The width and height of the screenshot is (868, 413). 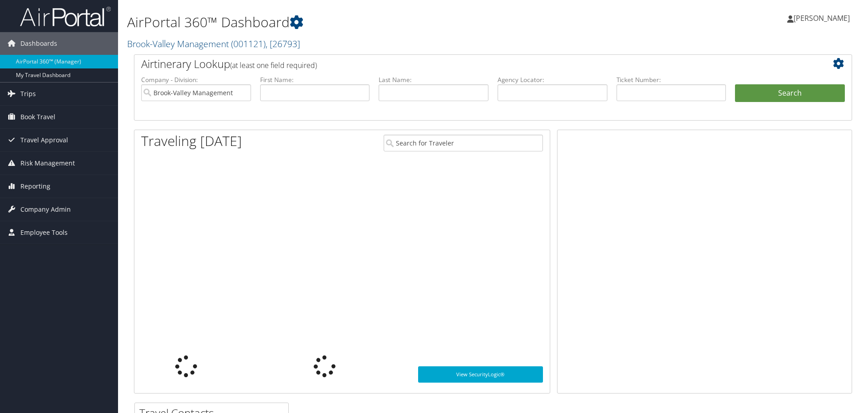 What do you see at coordinates (283, 43) in the screenshot?
I see `span: , [ 26793 ]` at bounding box center [283, 43].